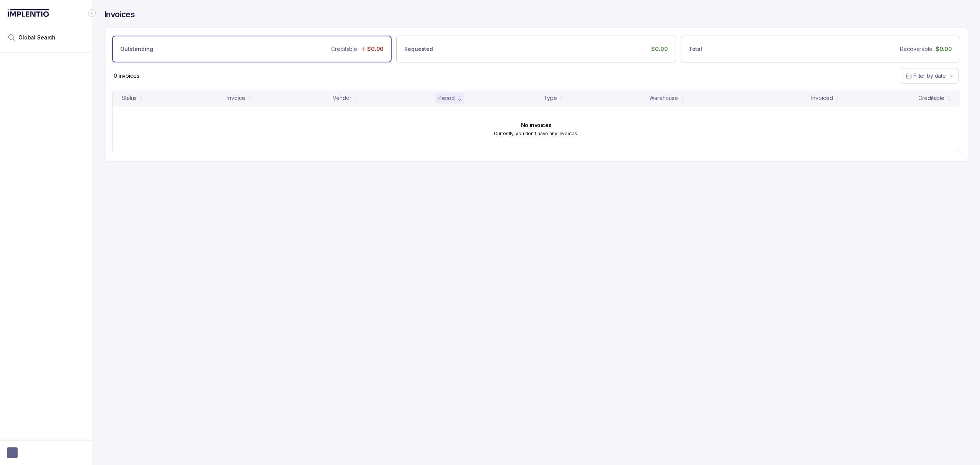 The image size is (980, 465). What do you see at coordinates (695, 49) in the screenshot?
I see `p: Total` at bounding box center [695, 49].